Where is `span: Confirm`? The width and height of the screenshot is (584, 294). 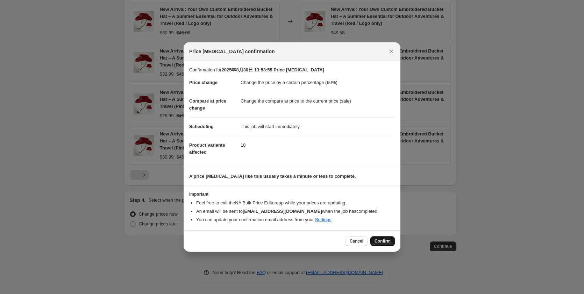
span: Confirm is located at coordinates (382, 241).